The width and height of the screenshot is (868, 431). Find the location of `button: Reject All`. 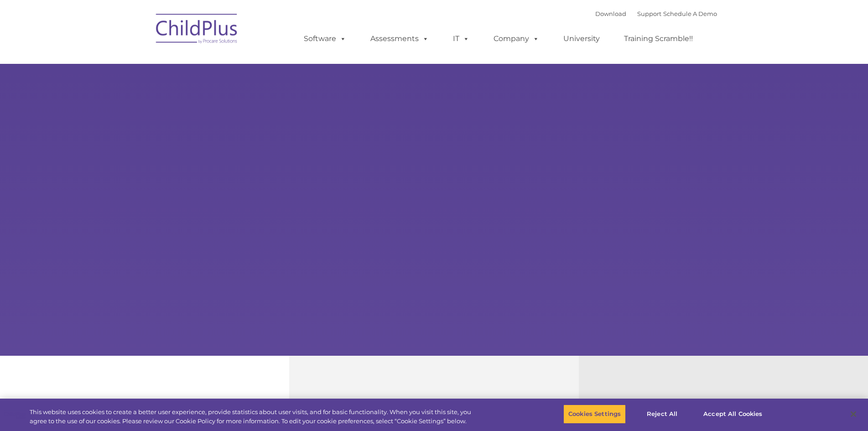

button: Reject All is located at coordinates (662, 414).